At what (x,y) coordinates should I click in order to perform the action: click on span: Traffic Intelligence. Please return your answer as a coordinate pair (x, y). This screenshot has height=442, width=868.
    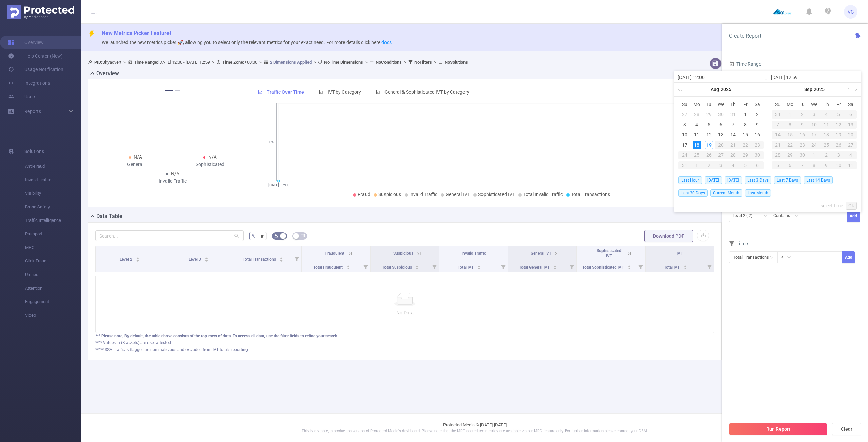
    Looking at the image, I should click on (54, 221).